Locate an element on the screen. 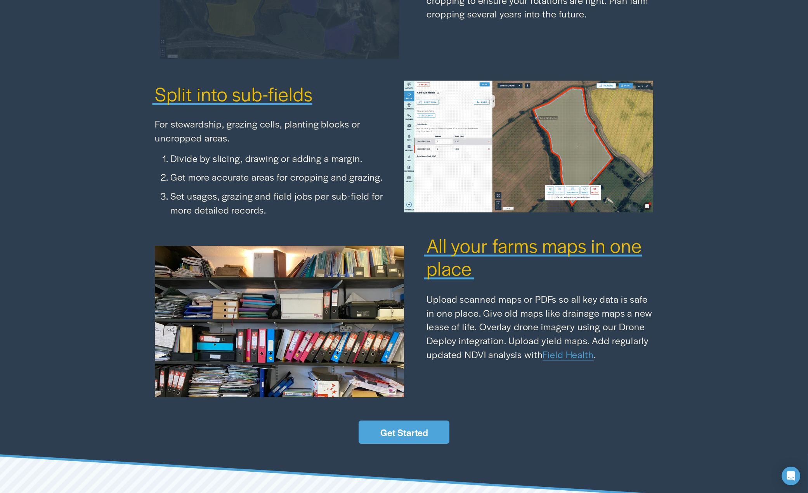 This screenshot has width=808, height=493. p: For stewardship, grazing cells, planting blocks or uncropped areas. is located at coordinates (279, 131).